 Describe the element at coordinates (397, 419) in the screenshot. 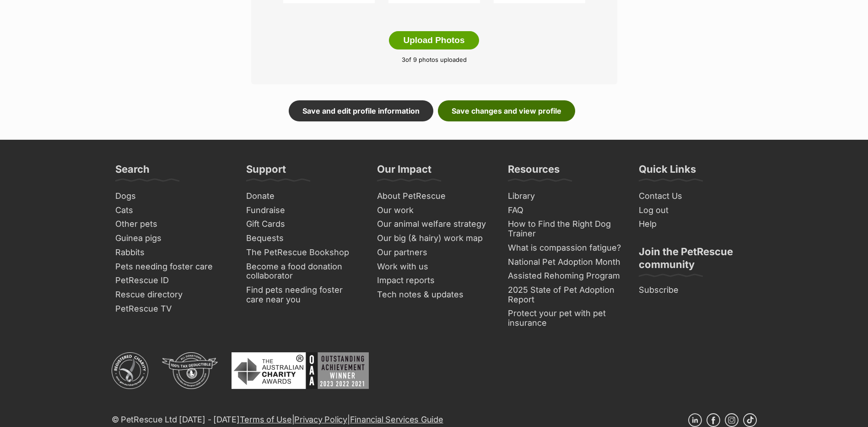

I see `a: Financial Services Guide` at that location.